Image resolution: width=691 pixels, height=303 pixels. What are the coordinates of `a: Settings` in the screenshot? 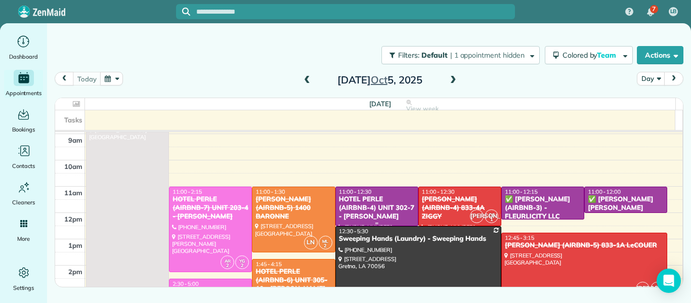 It's located at (23, 279).